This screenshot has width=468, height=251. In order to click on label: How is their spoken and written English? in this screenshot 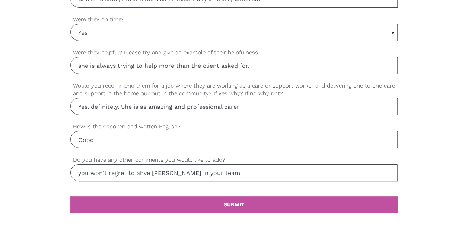, I will do `click(234, 127)`.